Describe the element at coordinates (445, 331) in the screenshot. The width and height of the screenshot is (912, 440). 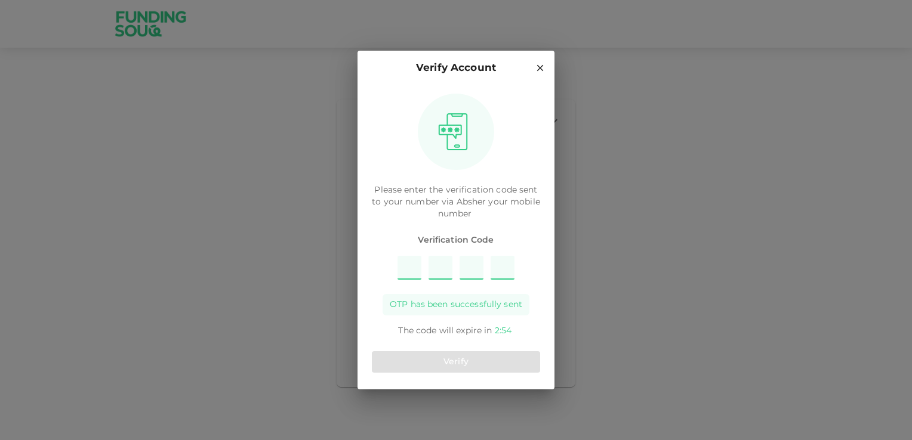
I see `span: The code will expire in` at that location.